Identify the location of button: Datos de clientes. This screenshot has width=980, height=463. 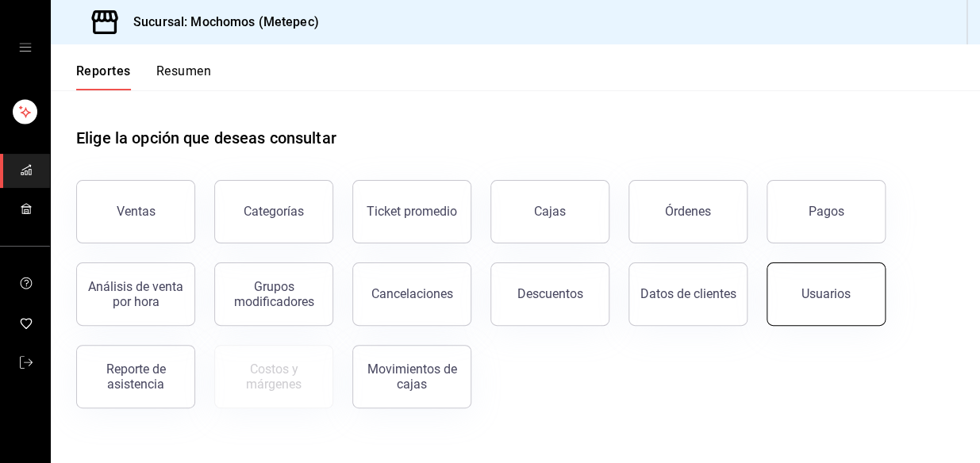
(688, 294).